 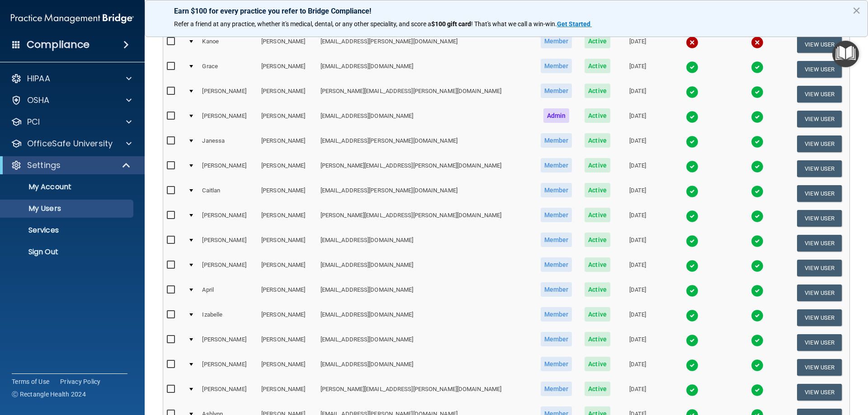 I want to click on td: Caitlan, so click(x=228, y=193).